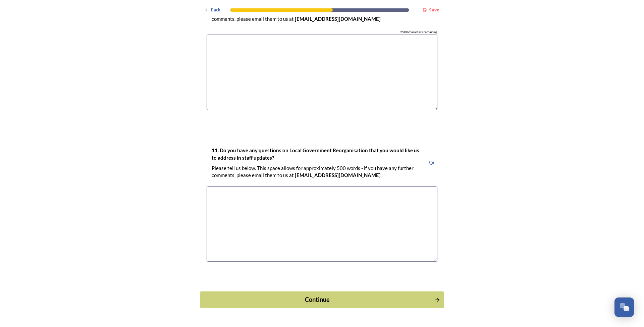 This screenshot has height=327, width=644. What do you see at coordinates (322, 299) in the screenshot?
I see `button: Continue` at bounding box center [322, 299].